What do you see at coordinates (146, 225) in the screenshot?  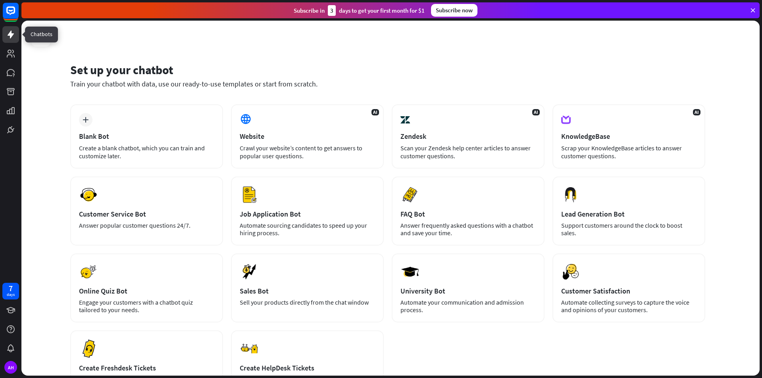 I see `div: Answer popular customer questions 24/7.` at bounding box center [146, 225].